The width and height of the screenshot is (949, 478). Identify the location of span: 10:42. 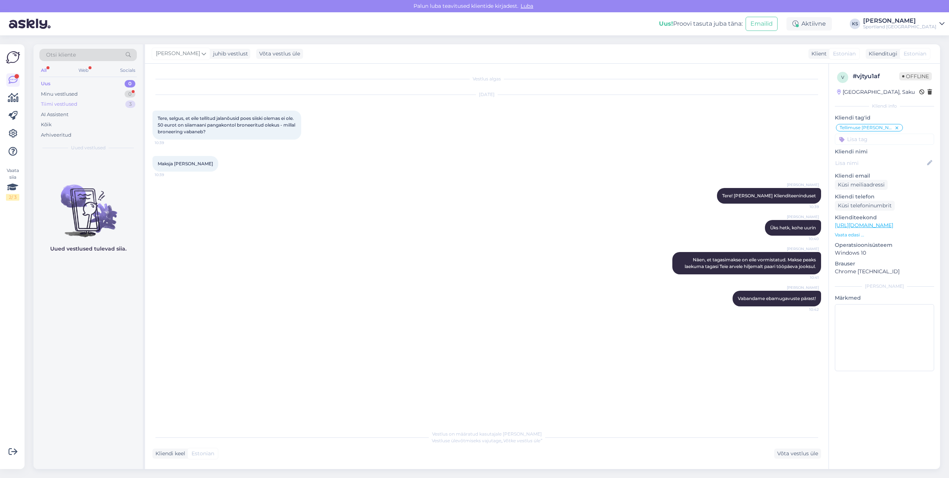
(805, 309).